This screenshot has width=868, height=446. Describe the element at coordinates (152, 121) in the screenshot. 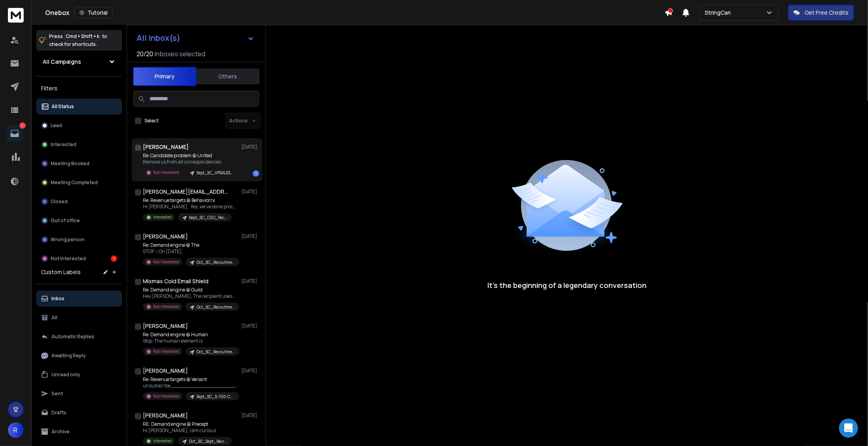

I see `label: Select` at that location.